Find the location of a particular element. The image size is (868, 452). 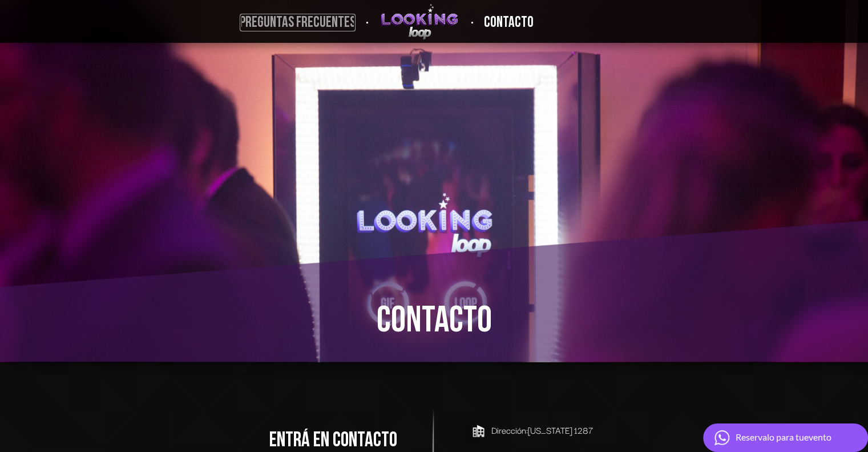

img: logo_cabecera.png is located at coordinates (420, 21).